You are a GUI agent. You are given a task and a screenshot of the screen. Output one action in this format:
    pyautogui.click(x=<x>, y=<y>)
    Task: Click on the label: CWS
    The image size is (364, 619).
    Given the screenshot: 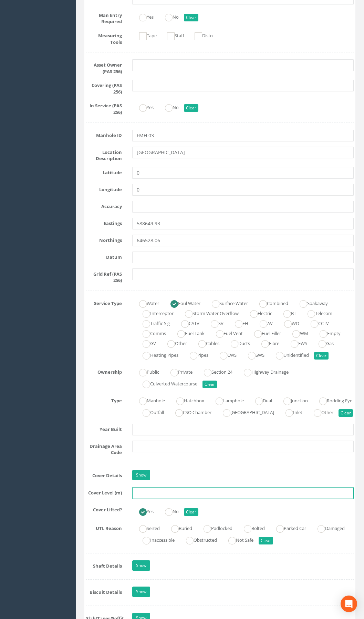 What is the action you would take?
    pyautogui.click(x=224, y=354)
    